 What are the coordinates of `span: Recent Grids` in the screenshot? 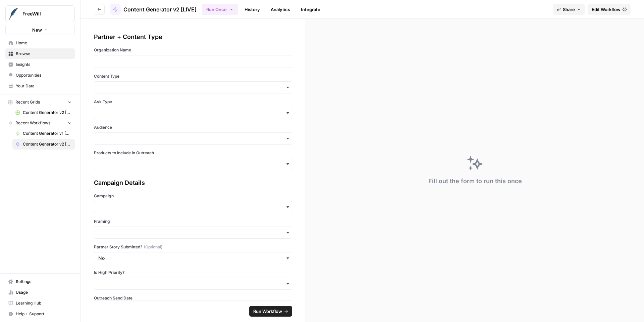 It's located at (28, 102).